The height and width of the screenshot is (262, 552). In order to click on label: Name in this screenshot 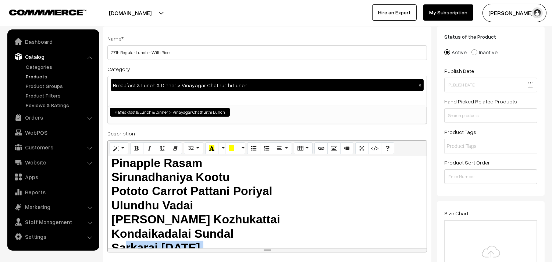, I will do `click(115, 38)`.